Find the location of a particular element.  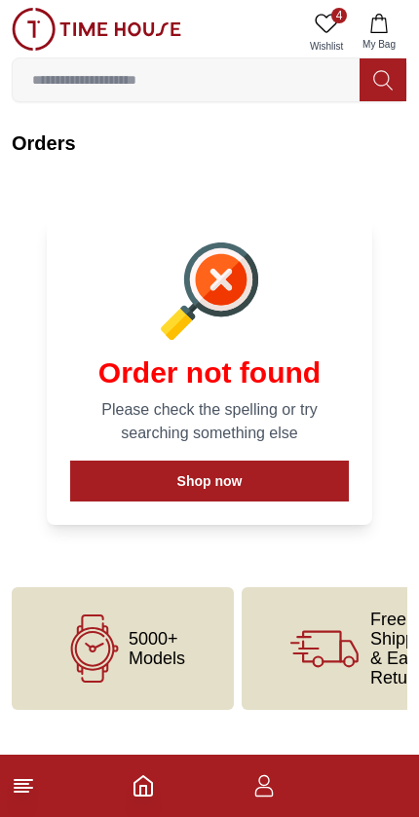

button: My Bag is located at coordinates (379, 32).